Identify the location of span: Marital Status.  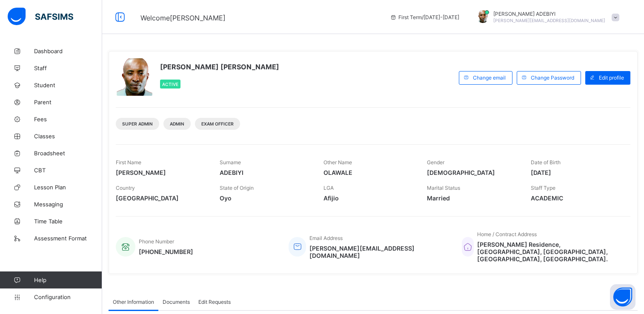
(444, 188).